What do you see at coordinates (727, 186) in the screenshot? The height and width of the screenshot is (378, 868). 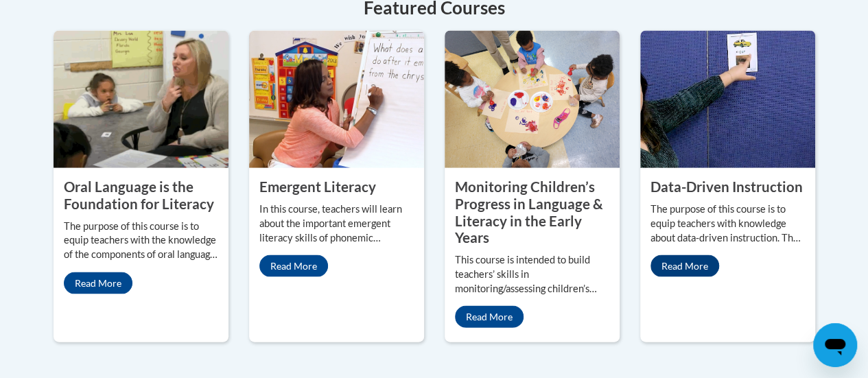 I see `property: Data-Driven Instruction` at bounding box center [727, 186].